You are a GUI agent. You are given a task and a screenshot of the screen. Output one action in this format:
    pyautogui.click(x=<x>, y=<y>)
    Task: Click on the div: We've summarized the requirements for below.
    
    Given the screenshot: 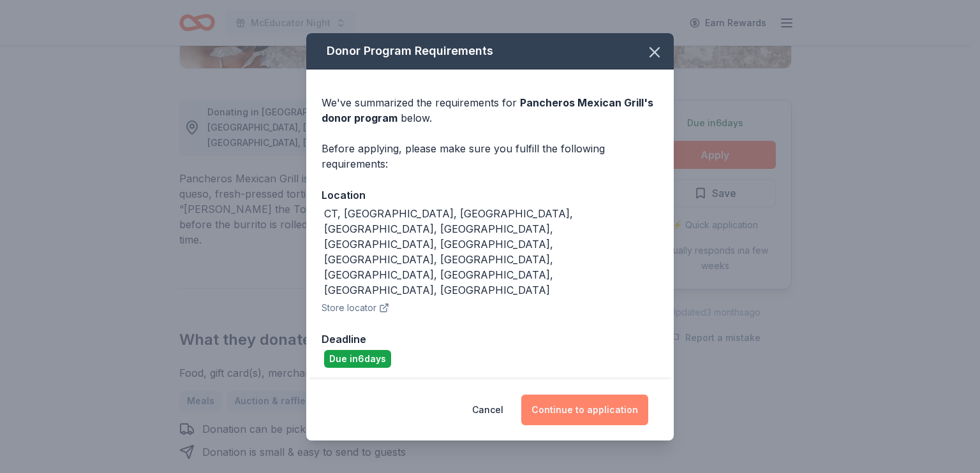 What is the action you would take?
    pyautogui.click(x=490, y=110)
    